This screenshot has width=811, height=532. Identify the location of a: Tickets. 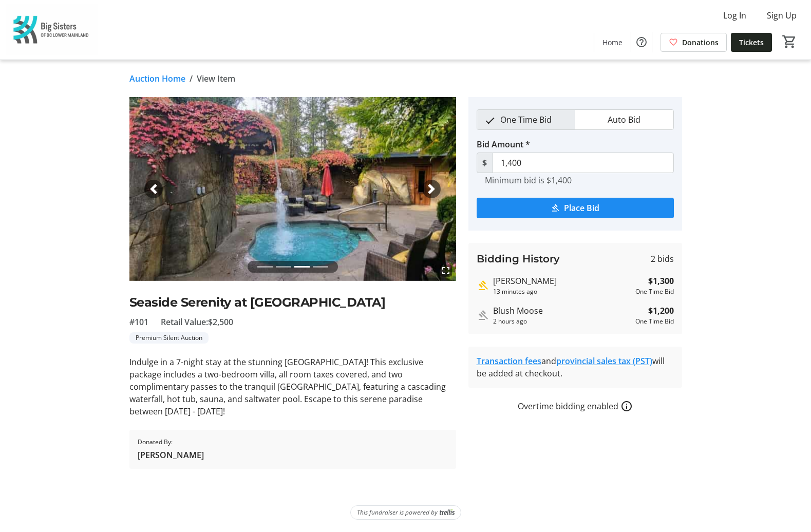
(751, 42).